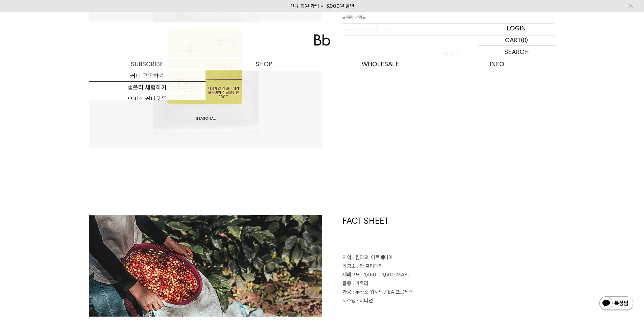  Describe the element at coordinates (351, 274) in the screenshot. I see `span: 재배고도` at that location.